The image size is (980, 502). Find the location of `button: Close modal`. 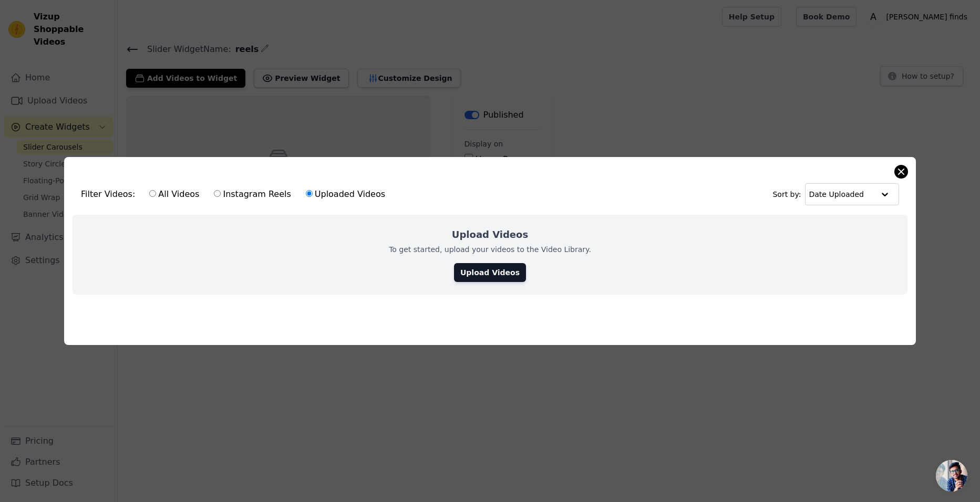

button: Close modal is located at coordinates (901, 171).